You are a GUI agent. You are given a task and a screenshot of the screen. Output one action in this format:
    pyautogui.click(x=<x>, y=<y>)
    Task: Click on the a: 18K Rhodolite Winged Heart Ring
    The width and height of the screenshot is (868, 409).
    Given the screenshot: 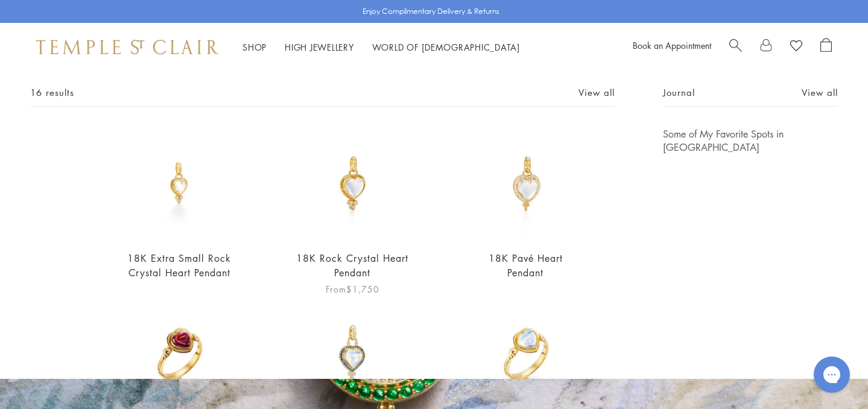 What is the action you would take?
    pyautogui.click(x=179, y=353)
    